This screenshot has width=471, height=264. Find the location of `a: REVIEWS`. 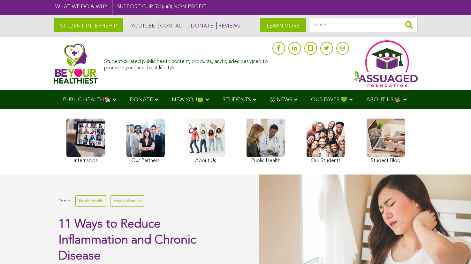

a: REVIEWS is located at coordinates (229, 26).